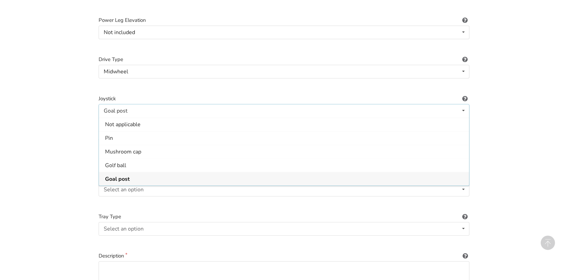 The width and height of the screenshot is (568, 280). What do you see at coordinates (116, 166) in the screenshot?
I see `span: Golf ball` at bounding box center [116, 166].